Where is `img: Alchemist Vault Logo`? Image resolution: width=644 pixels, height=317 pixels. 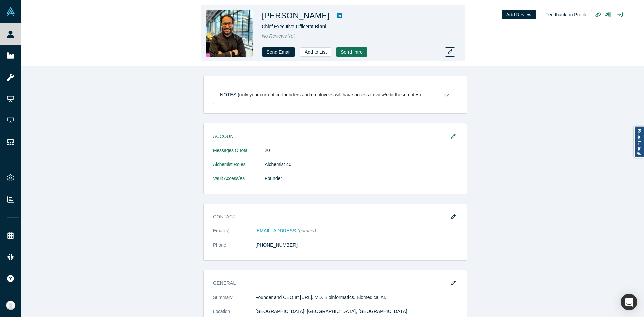 img: Alchemist Vault Logo is located at coordinates (11, 12).